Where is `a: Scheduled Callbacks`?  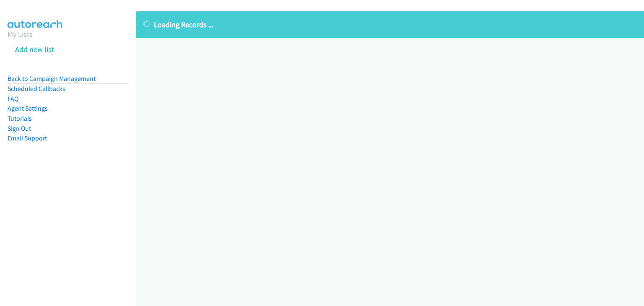
a: Scheduled Callbacks is located at coordinates (37, 88).